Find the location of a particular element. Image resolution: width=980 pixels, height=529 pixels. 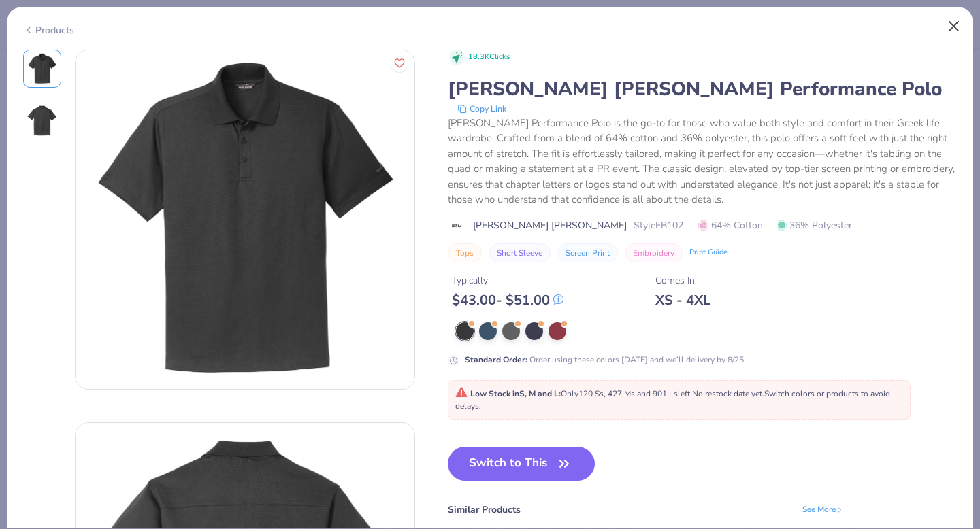

div: $ 43.00 - $ 51.00 is located at coordinates (507, 300).